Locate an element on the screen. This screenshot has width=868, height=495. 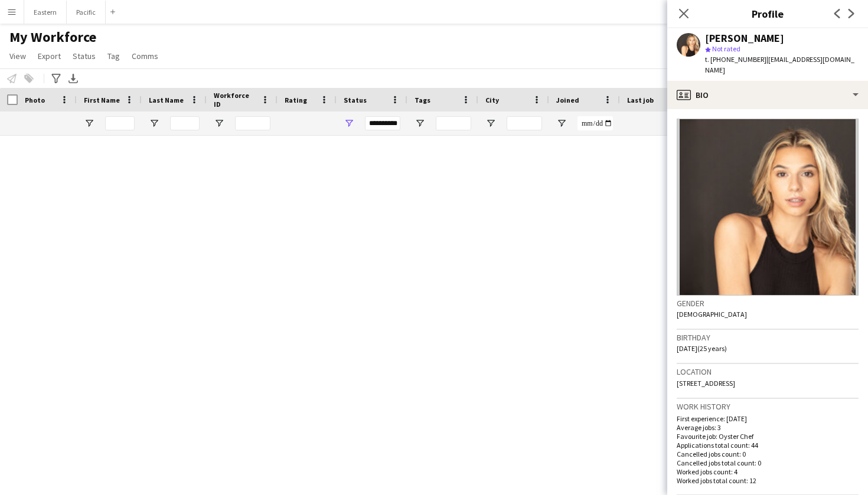
span: Workforce ID is located at coordinates (235, 100).